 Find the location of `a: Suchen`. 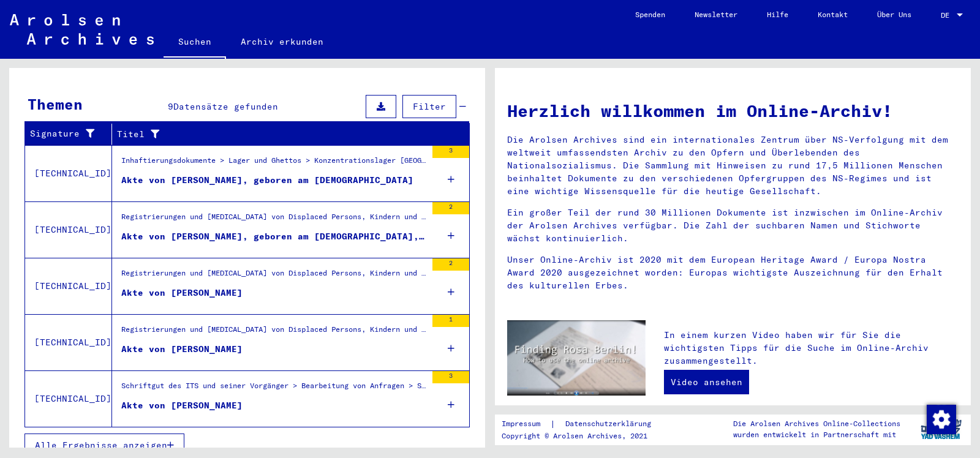

a: Suchen is located at coordinates (195, 43).